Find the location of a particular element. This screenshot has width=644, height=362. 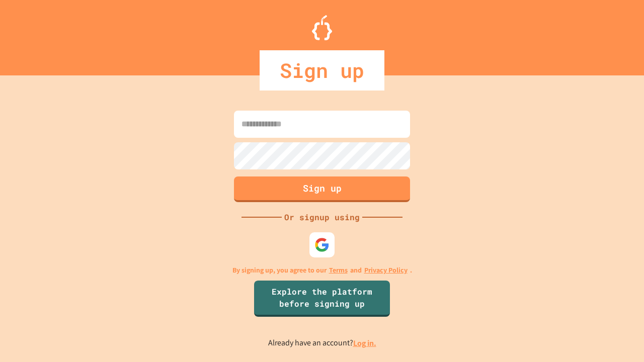

div: Sign up is located at coordinates (322, 71).